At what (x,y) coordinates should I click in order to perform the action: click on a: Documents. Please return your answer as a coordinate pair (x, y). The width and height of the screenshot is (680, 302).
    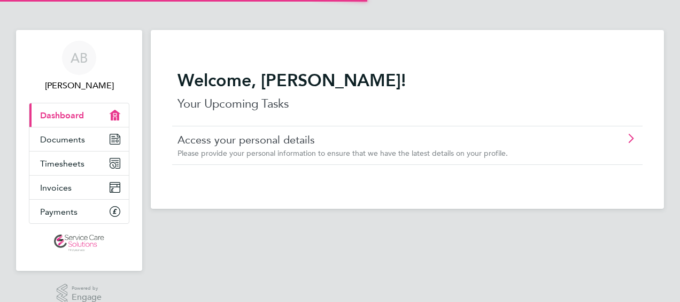
    Looking at the image, I should click on (79, 139).